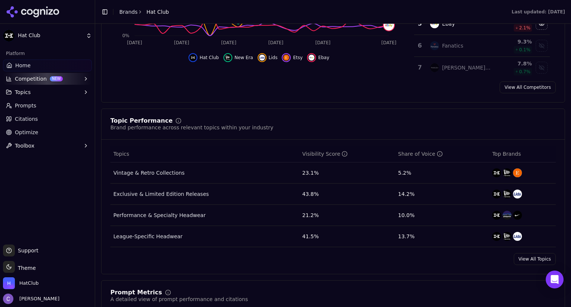  Describe the element at coordinates (47, 119) in the screenshot. I see `a: Citations` at that location.